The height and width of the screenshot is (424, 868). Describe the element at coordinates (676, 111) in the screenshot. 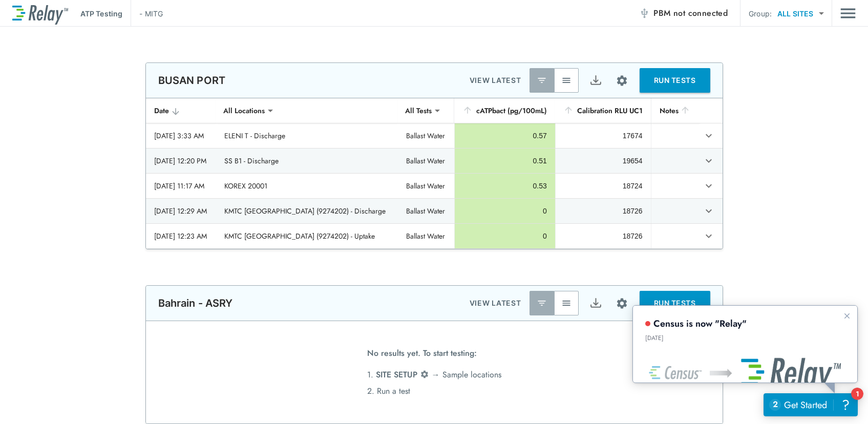

I see `div: Notes` at that location.